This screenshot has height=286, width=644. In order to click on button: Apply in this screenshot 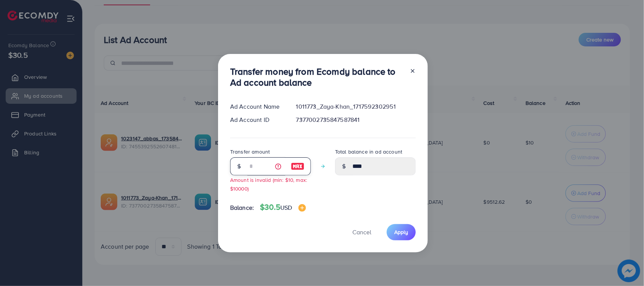, I will do `click(401, 232)`.